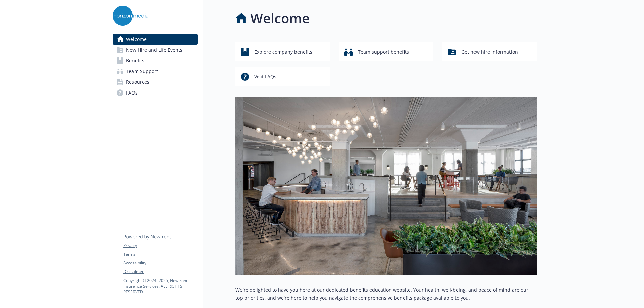 This screenshot has height=308, width=644. Describe the element at coordinates (386, 186) in the screenshot. I see `img: overview page banner` at that location.